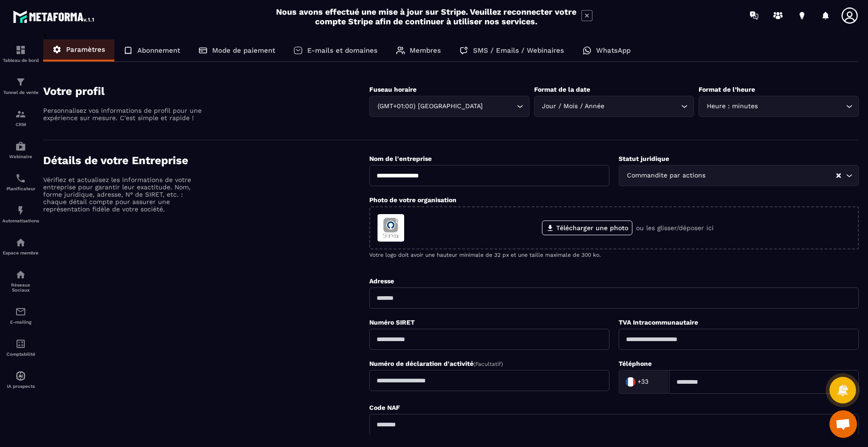 The image size is (868, 447). I want to click on p: Tunnel de vente, so click(20, 92).